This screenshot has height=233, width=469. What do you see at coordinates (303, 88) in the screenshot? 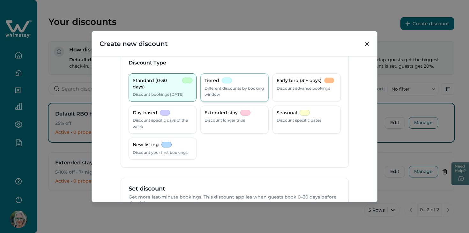
I see `p: Discount advance bookings` at bounding box center [303, 88].